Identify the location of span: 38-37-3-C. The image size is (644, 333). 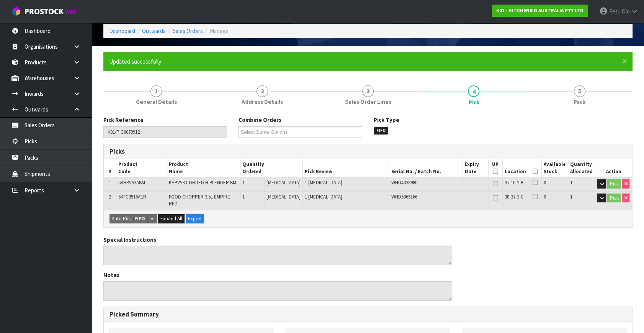
(514, 196).